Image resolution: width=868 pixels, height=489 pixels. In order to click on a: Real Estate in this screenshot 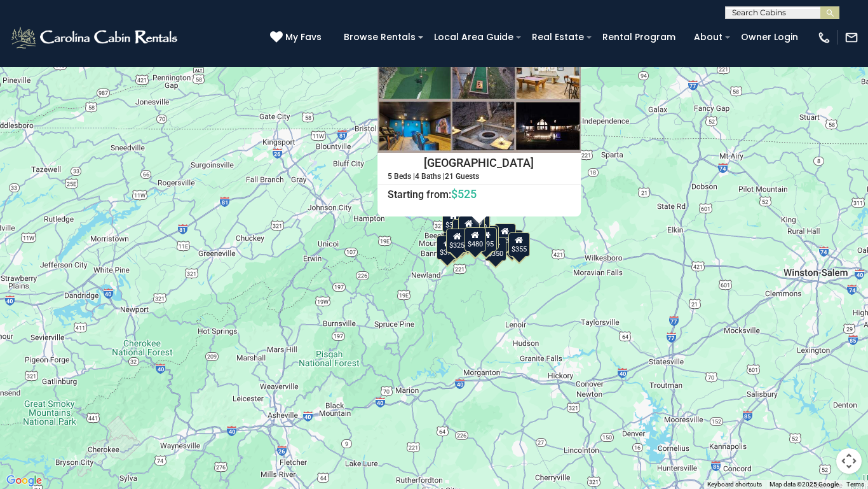, I will do `click(559, 37)`.